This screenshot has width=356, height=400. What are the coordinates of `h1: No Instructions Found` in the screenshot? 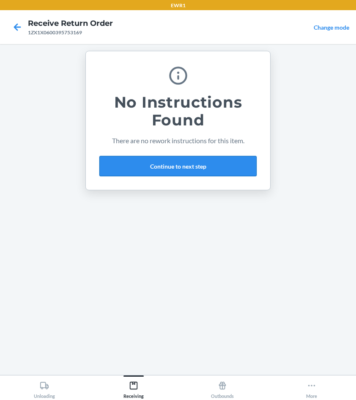 It's located at (178, 111).